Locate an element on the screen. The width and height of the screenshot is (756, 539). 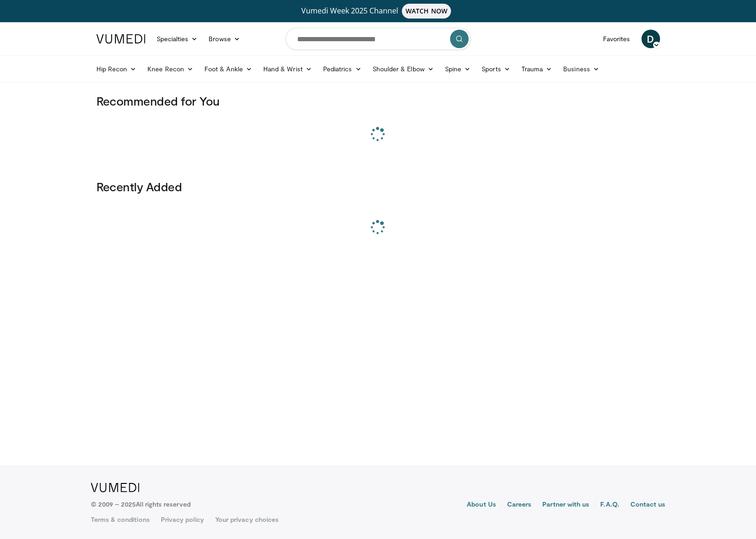
a: Terms & conditions is located at coordinates (120, 520).